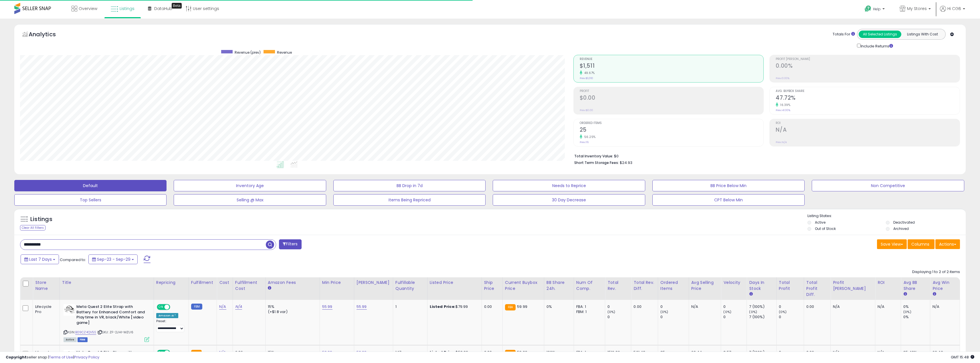  I want to click on span: Revenue, so click(671, 59).